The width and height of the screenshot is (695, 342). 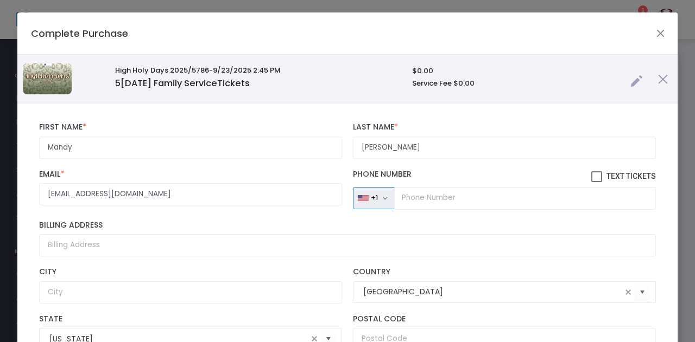 What do you see at coordinates (245, 70) in the screenshot?
I see `span: -9/23/2025 2:45 PM` at bounding box center [245, 70].